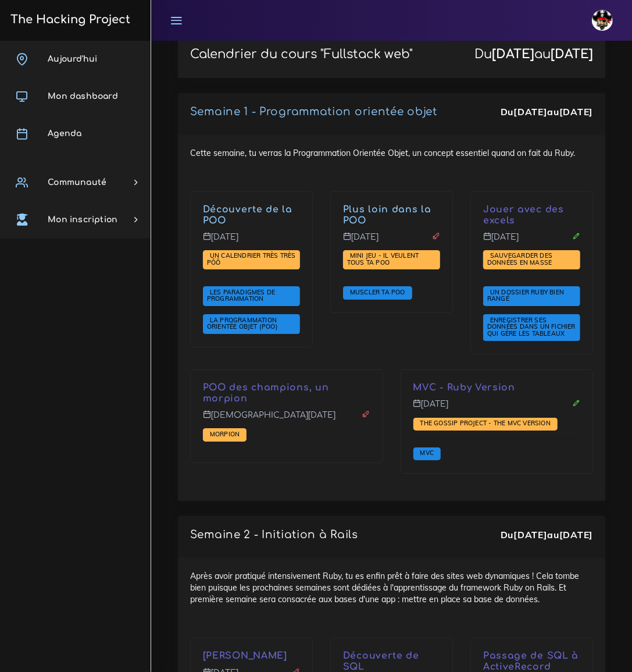 The image size is (632, 672). Describe the element at coordinates (377, 292) in the screenshot. I see `span: Muscler ta POO` at that location.